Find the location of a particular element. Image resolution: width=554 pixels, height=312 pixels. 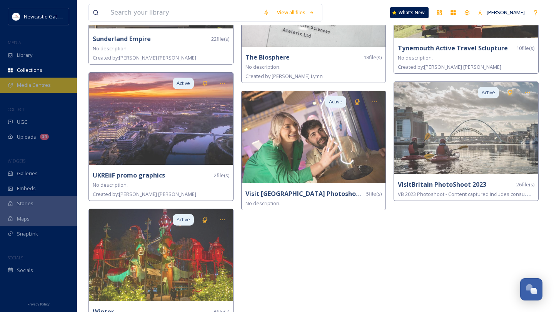

span: Maps is located at coordinates (23, 219).